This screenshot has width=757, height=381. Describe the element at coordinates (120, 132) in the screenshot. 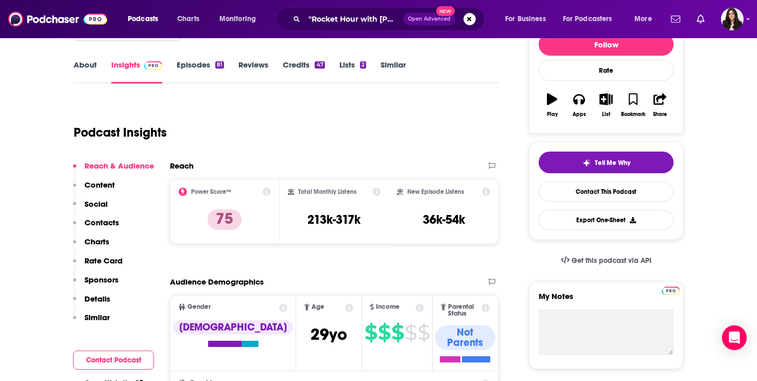

I see `h1: Podcast Insights` at that location.